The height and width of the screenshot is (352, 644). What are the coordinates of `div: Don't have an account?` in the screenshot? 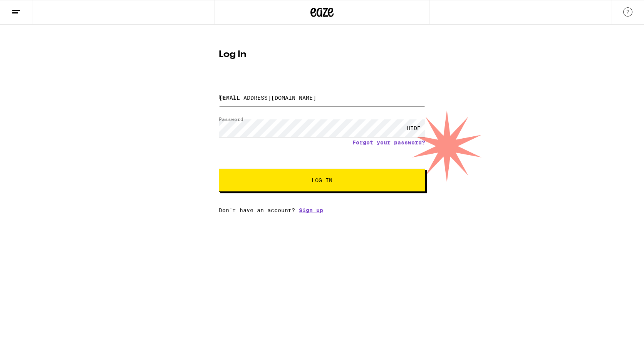 It's located at (322, 210).